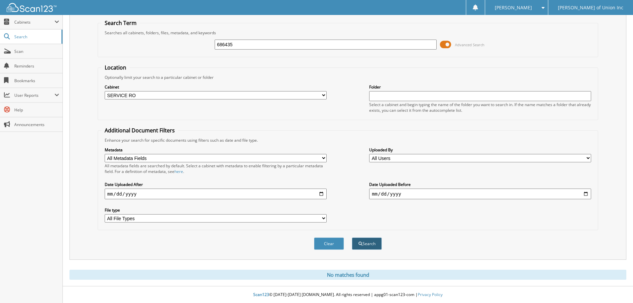 This screenshot has width=633, height=303. I want to click on span: Help, so click(37, 110).